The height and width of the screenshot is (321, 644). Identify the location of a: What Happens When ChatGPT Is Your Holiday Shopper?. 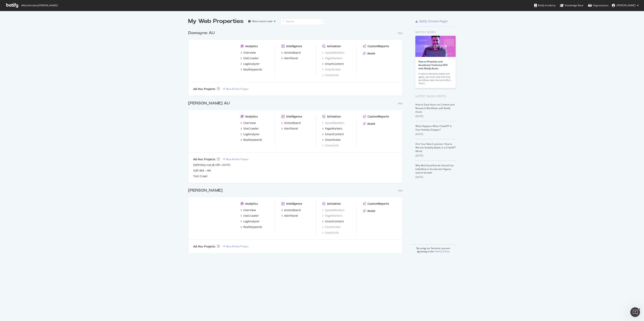
(433, 128).